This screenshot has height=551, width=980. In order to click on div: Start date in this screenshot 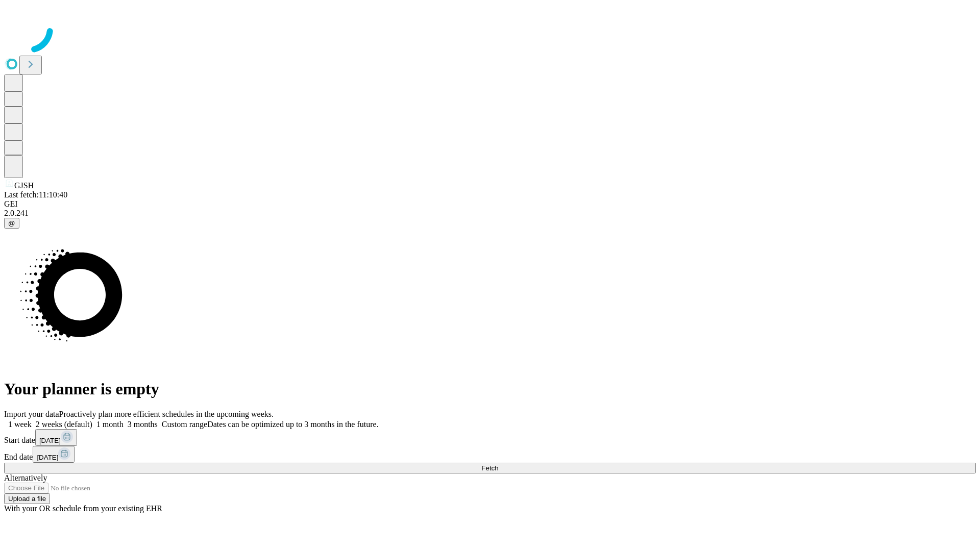, I will do `click(490, 437)`.